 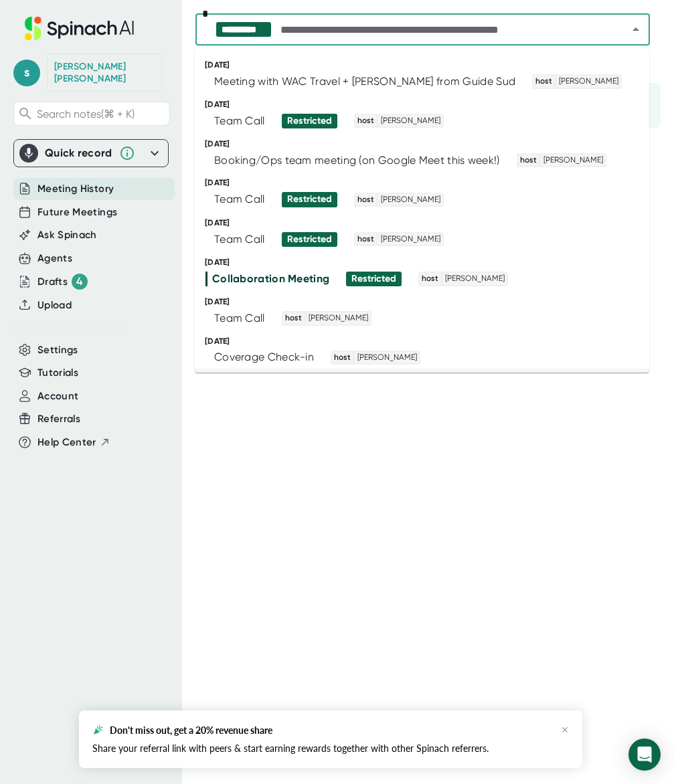 I want to click on span: Ask Spinach, so click(x=67, y=235).